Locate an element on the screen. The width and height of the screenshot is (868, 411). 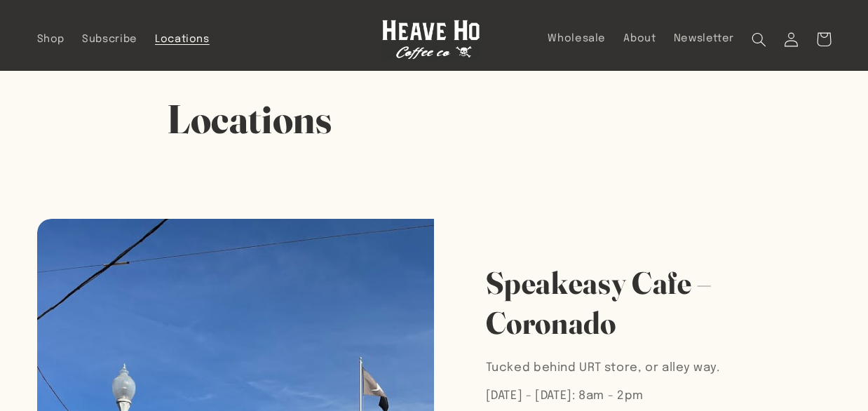
a: About is located at coordinates (640, 39).